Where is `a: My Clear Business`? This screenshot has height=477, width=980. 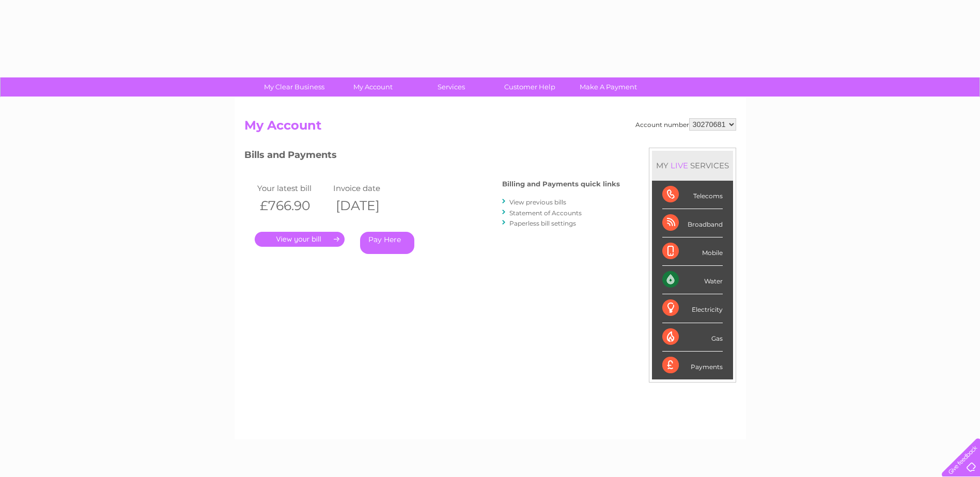
a: My Clear Business is located at coordinates (294, 86).